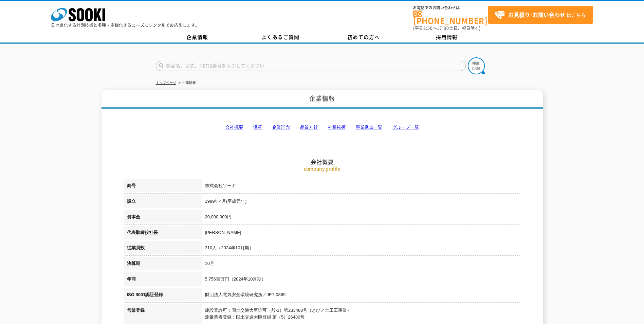  Describe the element at coordinates (163, 218) in the screenshot. I see `th: 資本金` at that location.